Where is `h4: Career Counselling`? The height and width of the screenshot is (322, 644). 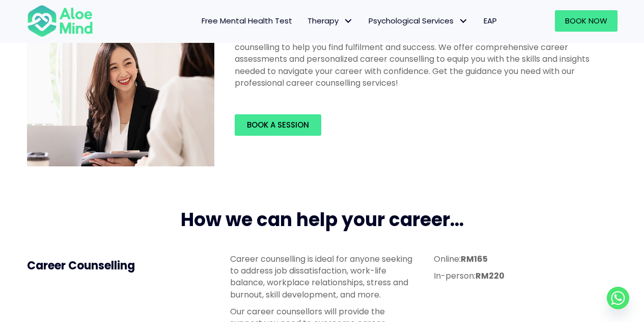
h4: Career Counselling is located at coordinates (119, 266).